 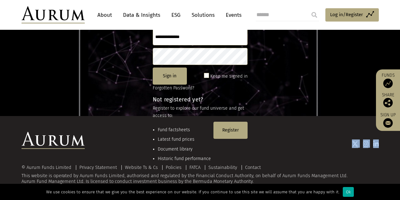 I want to click on a: Sustainability, so click(x=223, y=167).